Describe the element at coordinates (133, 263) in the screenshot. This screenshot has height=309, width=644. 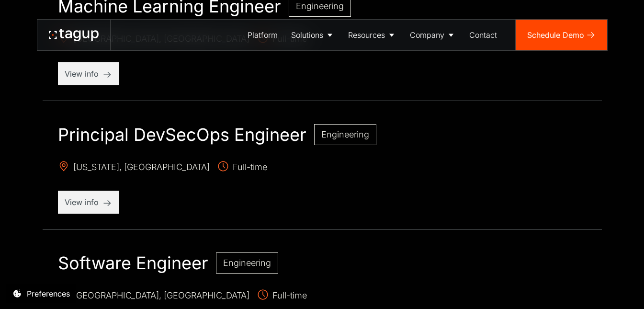
I see `h2: Software Engineer` at that location.